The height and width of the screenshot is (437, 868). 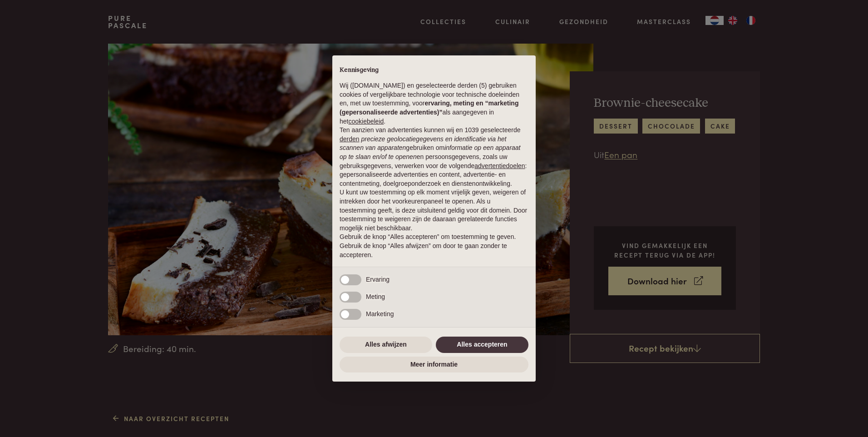 What do you see at coordinates (378, 280) in the screenshot?
I see `span: Ervaring` at bounding box center [378, 280].